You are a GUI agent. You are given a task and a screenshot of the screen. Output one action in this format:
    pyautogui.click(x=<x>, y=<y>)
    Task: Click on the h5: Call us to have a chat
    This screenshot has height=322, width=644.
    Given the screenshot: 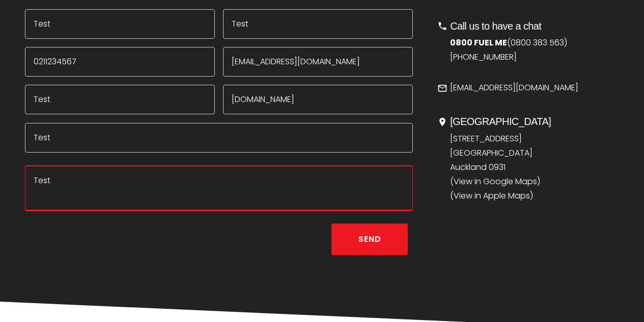 What is the action you would take?
    pyautogui.click(x=495, y=26)
    